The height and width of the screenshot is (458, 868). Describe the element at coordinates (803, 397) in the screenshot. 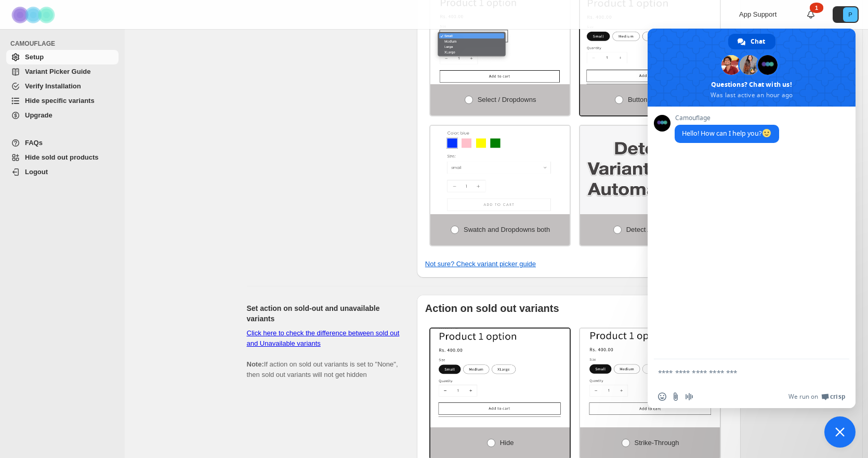

I see `span: We run on` at that location.